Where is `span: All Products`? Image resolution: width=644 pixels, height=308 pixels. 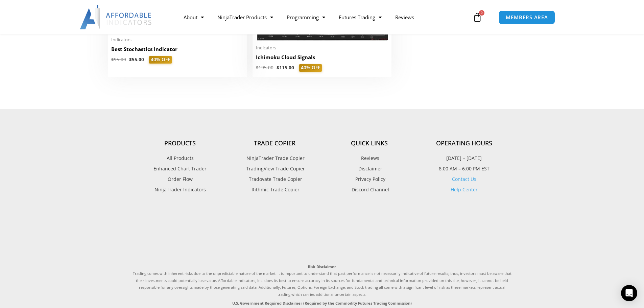 span: All Products is located at coordinates (180, 158).